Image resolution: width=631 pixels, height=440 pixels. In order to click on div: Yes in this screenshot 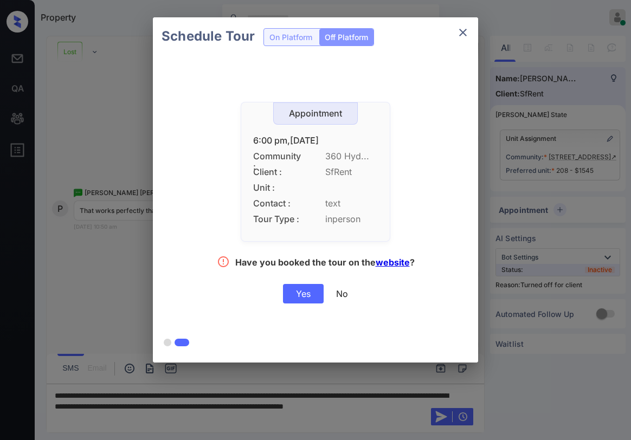, I will do `click(303, 294)`.